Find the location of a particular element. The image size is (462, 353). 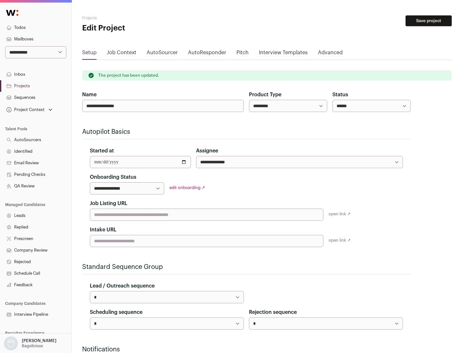

a: AutoSourcer is located at coordinates (162, 54).